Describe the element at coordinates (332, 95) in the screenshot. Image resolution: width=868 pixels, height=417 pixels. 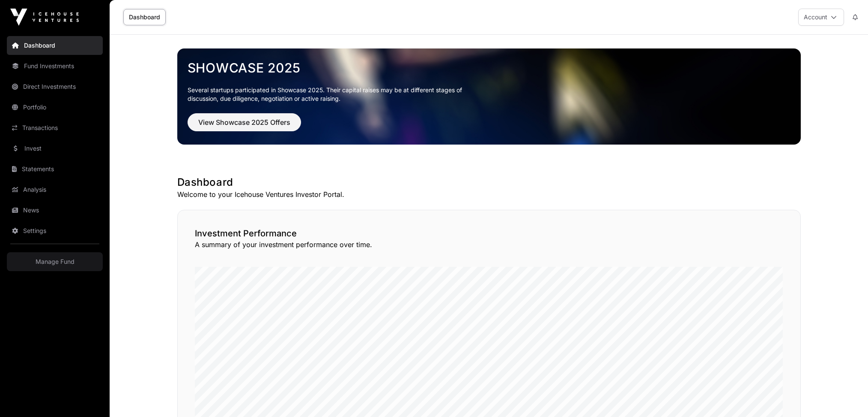
I see `p: Several startups participated in Showcase 2025. Their capital raises may be at different stages o...` at that location.